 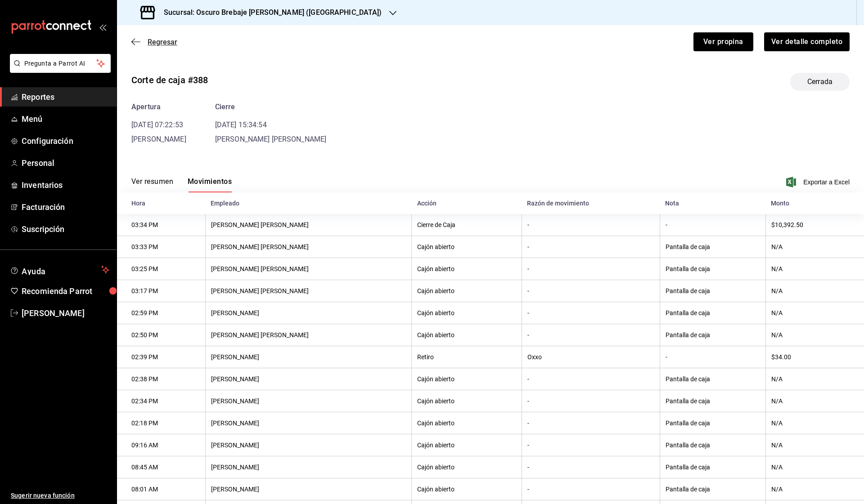 What do you see at coordinates (820, 82) in the screenshot?
I see `span: Cerrada` at bounding box center [820, 82].